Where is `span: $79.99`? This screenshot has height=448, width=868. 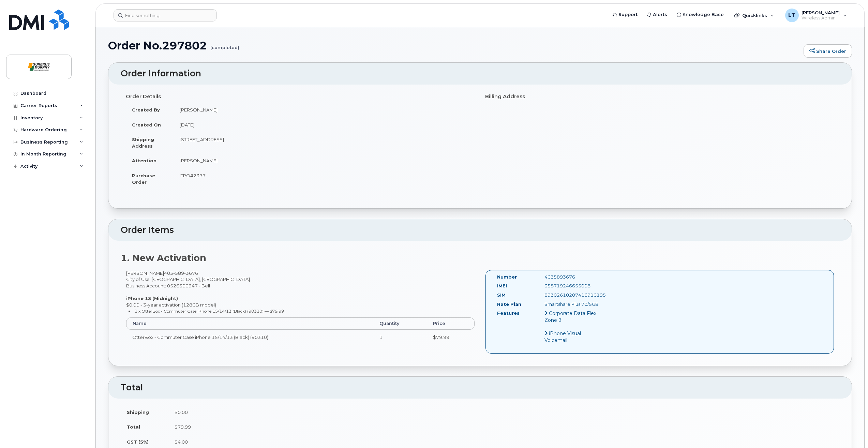 span: $79.99 is located at coordinates (183, 427).